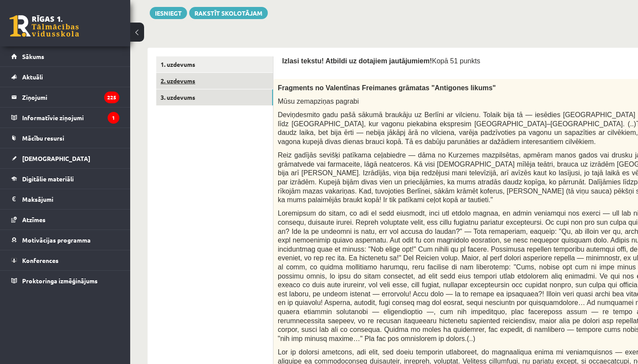 This screenshot has height=364, width=638. What do you see at coordinates (228, 13) in the screenshot?
I see `a: Rakstīt skolotājam` at bounding box center [228, 13].